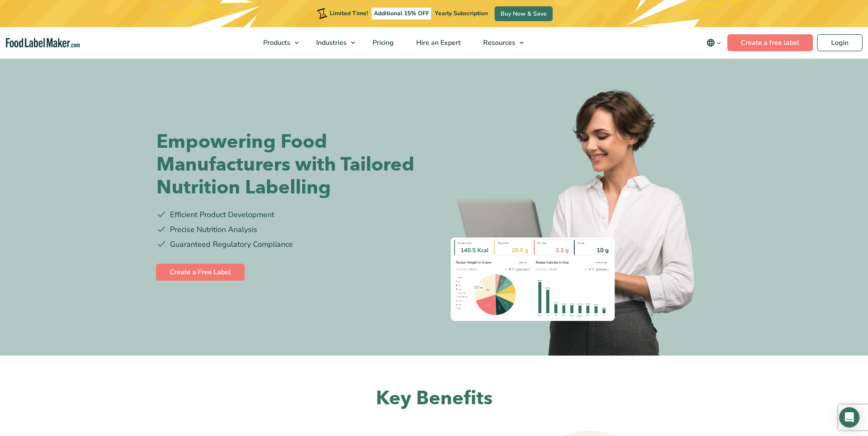 This screenshot has width=868, height=436. Describe the element at coordinates (382, 43) in the screenshot. I see `a: Pricing` at that location.